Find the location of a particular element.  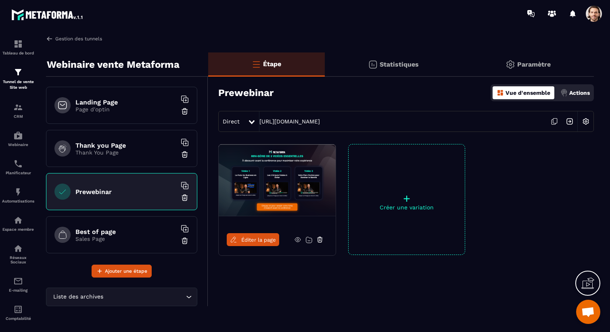

p: Comptabilité is located at coordinates (18, 318).